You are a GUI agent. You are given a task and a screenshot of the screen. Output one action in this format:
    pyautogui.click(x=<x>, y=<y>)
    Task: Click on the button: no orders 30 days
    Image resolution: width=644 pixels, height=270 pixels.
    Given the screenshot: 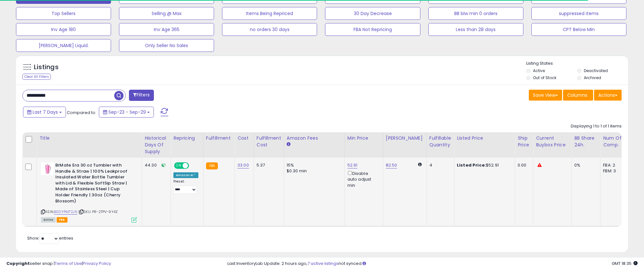 What is the action you would take?
    pyautogui.click(x=269, y=29)
    